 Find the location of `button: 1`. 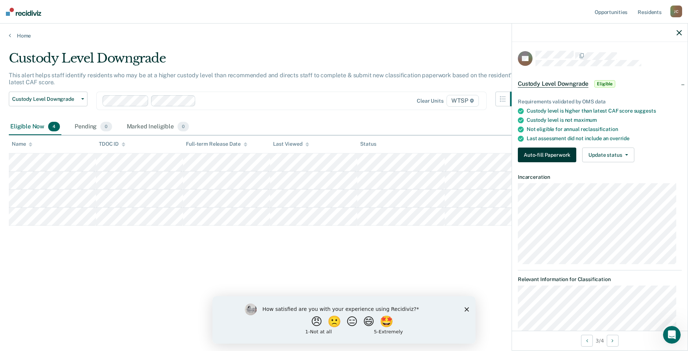

button: 1 is located at coordinates (105, 25).